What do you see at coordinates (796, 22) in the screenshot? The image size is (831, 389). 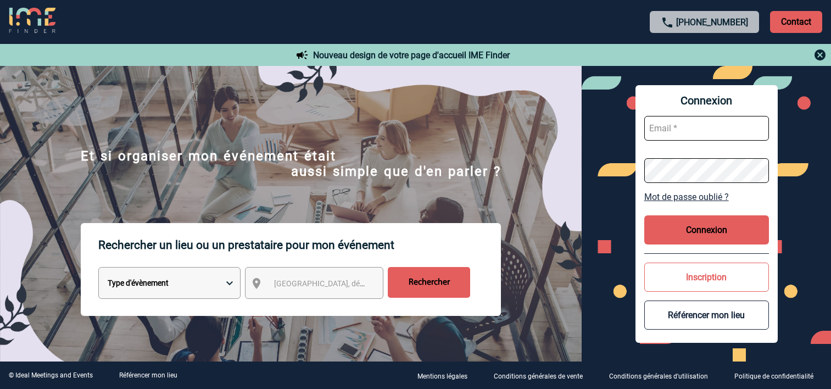 I see `p: Contact` at bounding box center [796, 22].